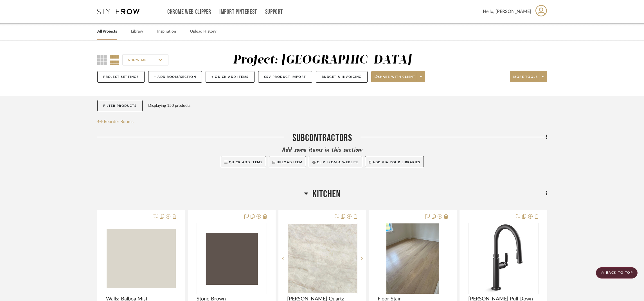 The image size is (644, 301). What do you see at coordinates (395, 79) in the screenshot?
I see `span: Share with client` at bounding box center [395, 79].